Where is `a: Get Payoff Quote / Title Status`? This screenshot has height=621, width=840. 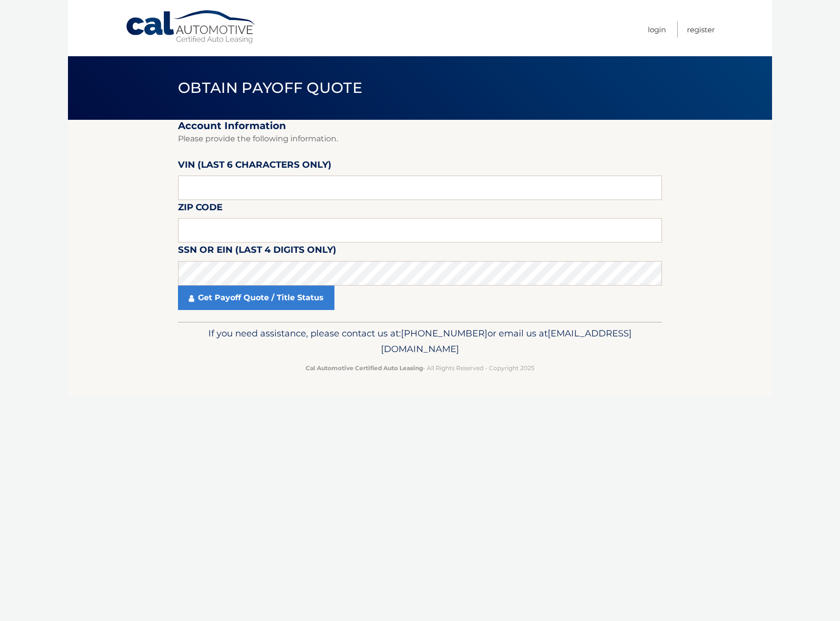
a: Get Payoff Quote / Title Status is located at coordinates (257, 298).